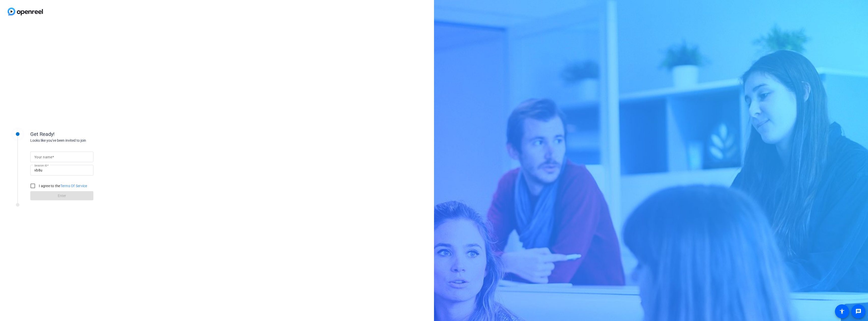 This screenshot has width=868, height=321. Describe the element at coordinates (73, 186) in the screenshot. I see `a: Terms Of Service` at that location.